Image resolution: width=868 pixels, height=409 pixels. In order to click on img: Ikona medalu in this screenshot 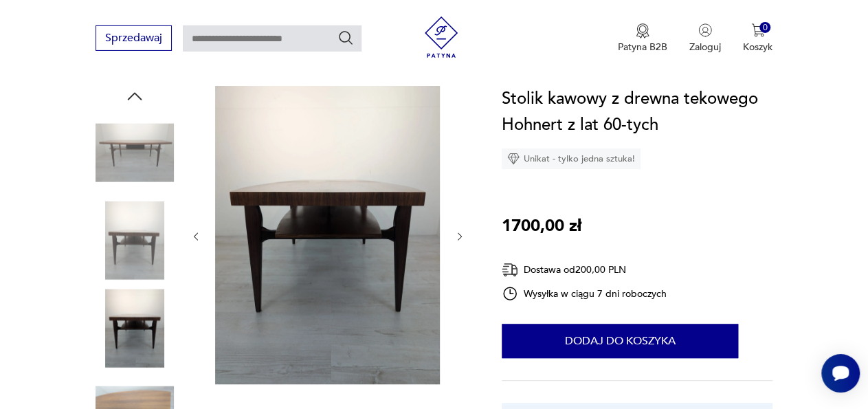, I will do `click(643, 31)`.